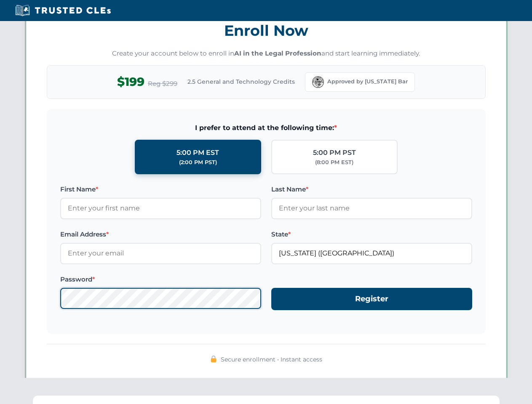 The height and width of the screenshot is (404, 532). I want to click on button: Register, so click(371, 299).